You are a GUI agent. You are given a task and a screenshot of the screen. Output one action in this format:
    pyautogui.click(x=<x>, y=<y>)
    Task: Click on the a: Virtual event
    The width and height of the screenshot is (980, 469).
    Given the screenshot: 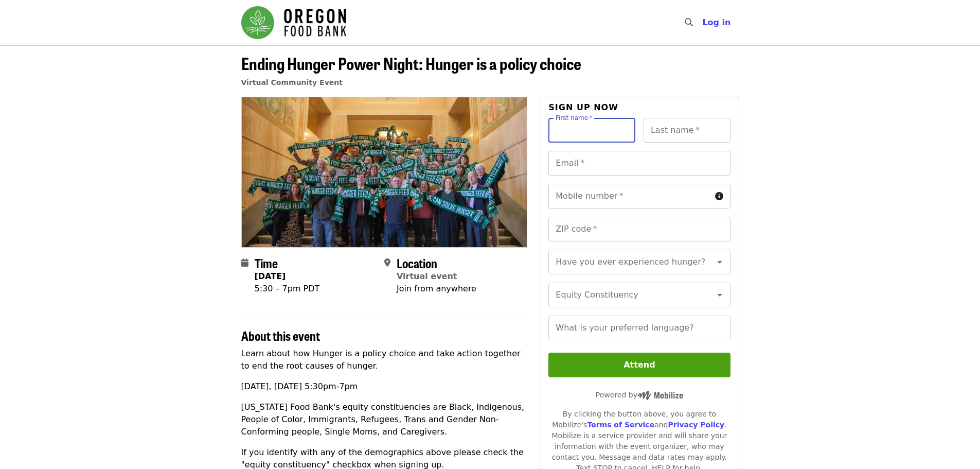 What is the action you would take?
    pyautogui.click(x=427, y=276)
    